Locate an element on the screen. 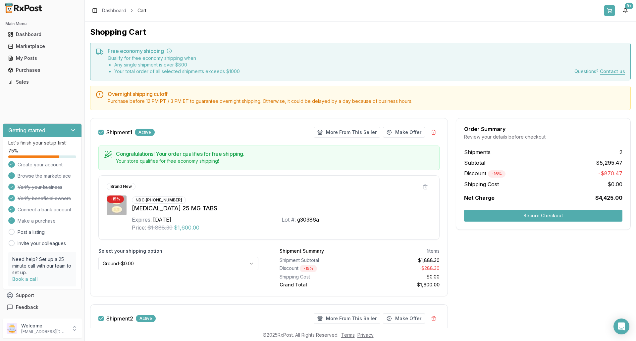 The width and height of the screenshot is (636, 341). div: - $288.30 is located at coordinates (401, 269).